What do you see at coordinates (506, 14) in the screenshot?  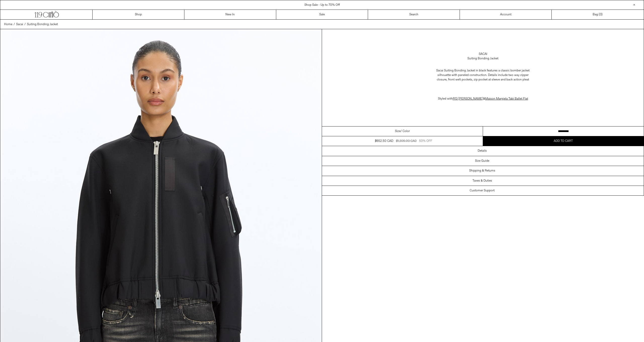 I see `a: Account` at bounding box center [506, 14].